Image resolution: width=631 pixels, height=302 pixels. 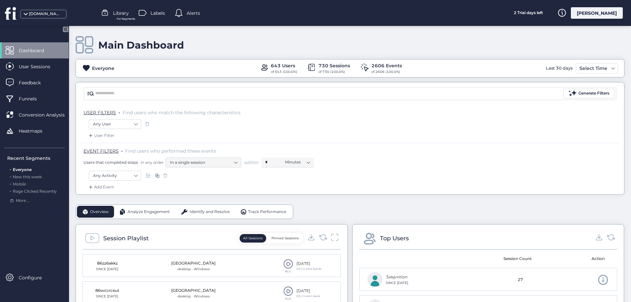 I want to click on span: Funnels, so click(x=33, y=99).